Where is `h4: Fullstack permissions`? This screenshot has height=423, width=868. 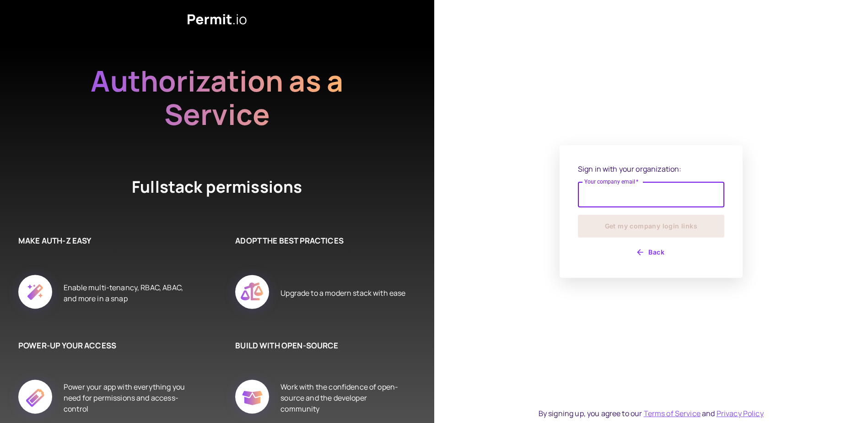 h4: Fullstack permissions is located at coordinates (217, 187).